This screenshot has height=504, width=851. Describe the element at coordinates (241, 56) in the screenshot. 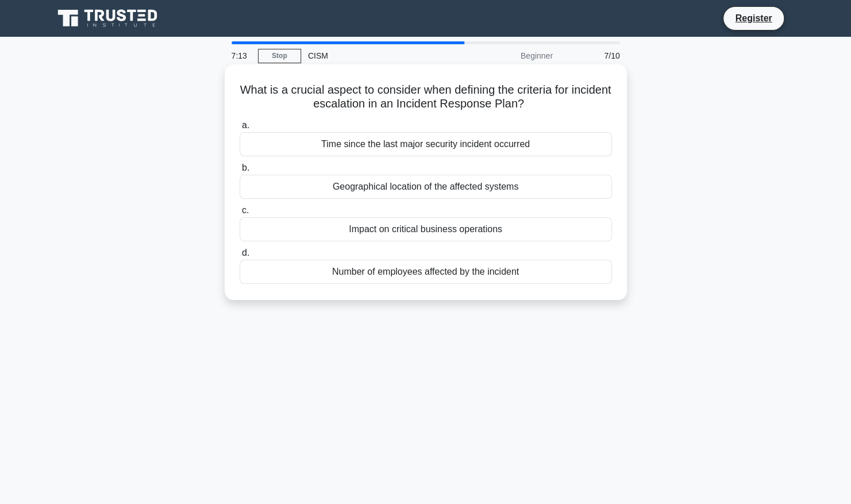

I see `div: 7:13` at that location.